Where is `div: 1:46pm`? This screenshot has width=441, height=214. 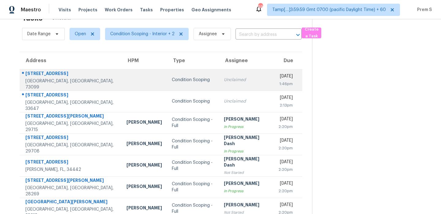 div: 1:46pm is located at coordinates (286, 84).